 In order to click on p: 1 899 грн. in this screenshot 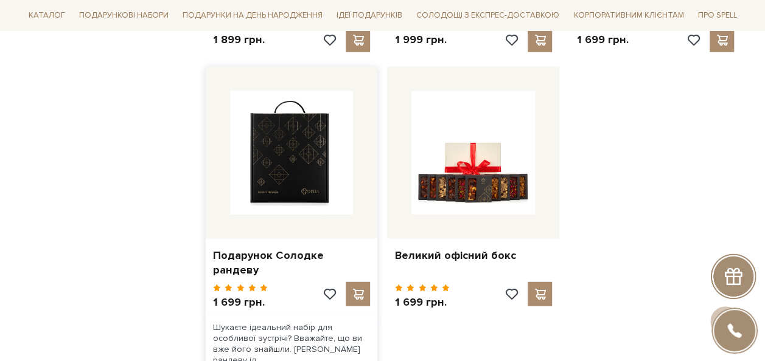, I will do `click(238, 40)`.